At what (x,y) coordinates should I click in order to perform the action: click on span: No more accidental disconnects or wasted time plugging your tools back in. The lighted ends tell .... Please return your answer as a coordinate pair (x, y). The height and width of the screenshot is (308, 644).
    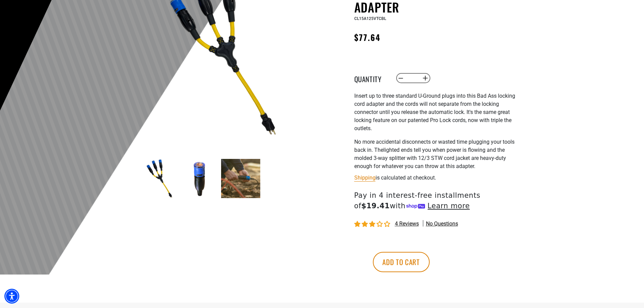
    Looking at the image, I should click on (434, 154).